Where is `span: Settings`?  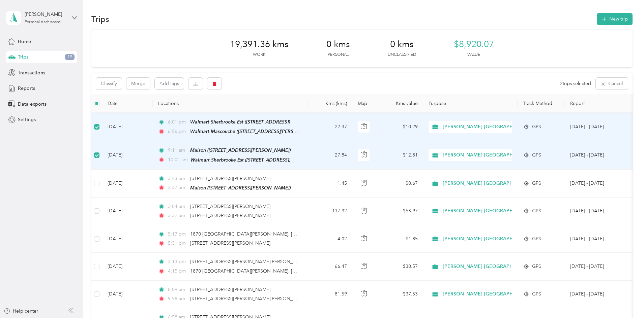 span: Settings is located at coordinates (26, 120).